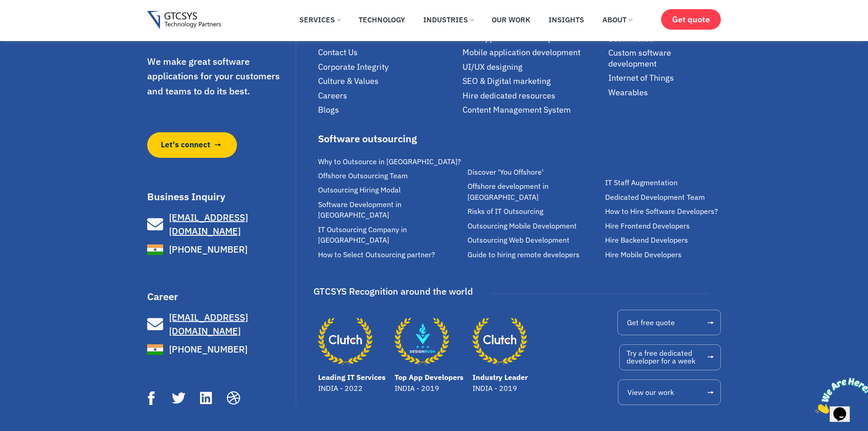 The height and width of the screenshot is (431, 868). What do you see at coordinates (661, 357) in the screenshot?
I see `span: Try a free dedicated developer for a week` at bounding box center [661, 357].